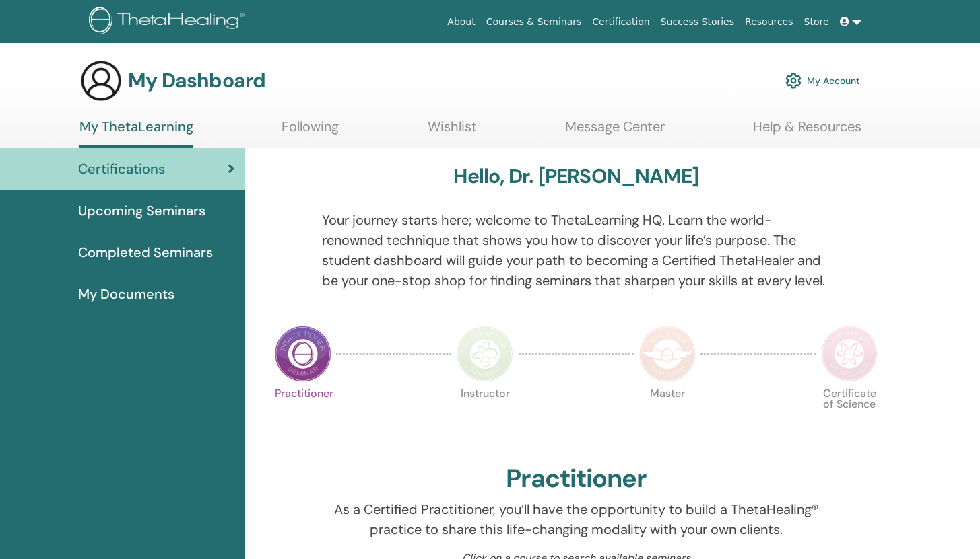 The image size is (980, 559). What do you see at coordinates (849, 417) in the screenshot?
I see `p: Certificate of Science` at bounding box center [849, 417].